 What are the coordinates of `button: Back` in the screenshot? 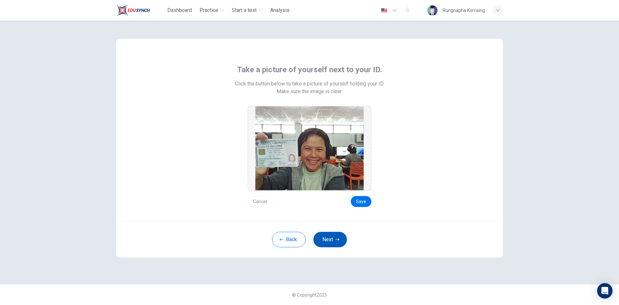 It's located at (289, 239).